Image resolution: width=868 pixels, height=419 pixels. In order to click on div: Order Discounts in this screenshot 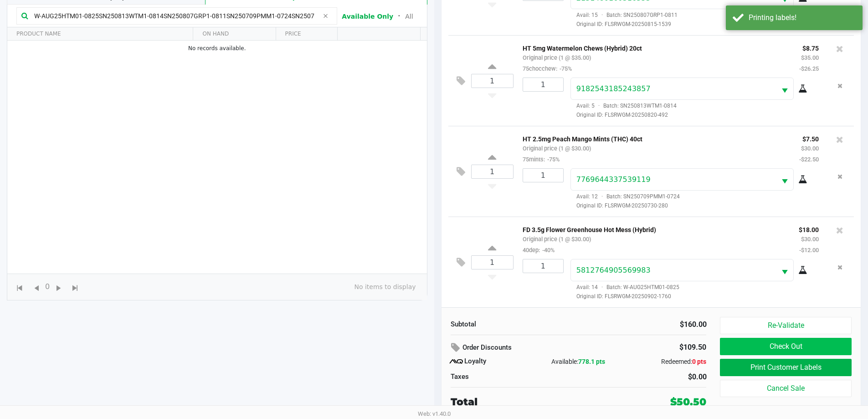, I will do `click(534, 348)`.